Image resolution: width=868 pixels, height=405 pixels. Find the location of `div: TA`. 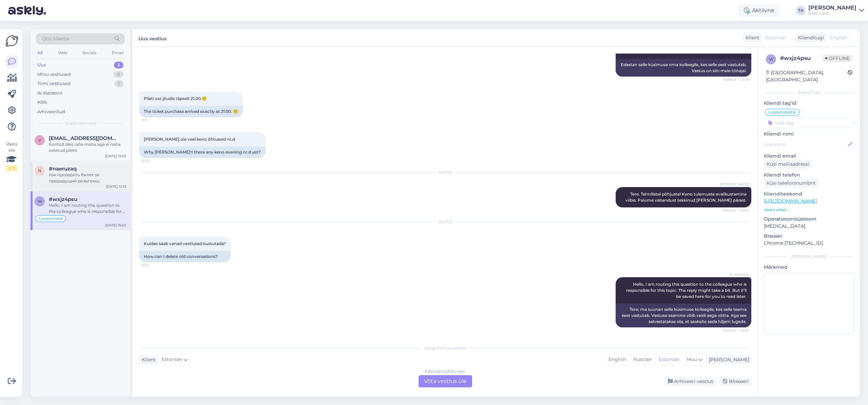

div: TA is located at coordinates (801, 11).